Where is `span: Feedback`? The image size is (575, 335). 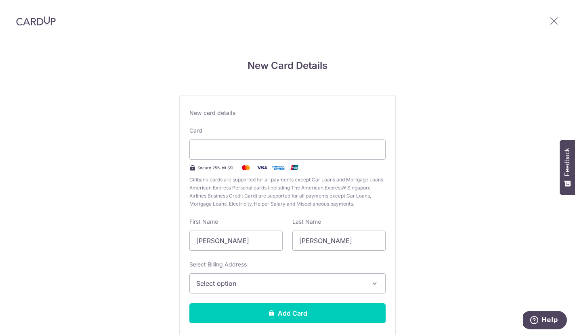
span: Feedback is located at coordinates (567, 162).